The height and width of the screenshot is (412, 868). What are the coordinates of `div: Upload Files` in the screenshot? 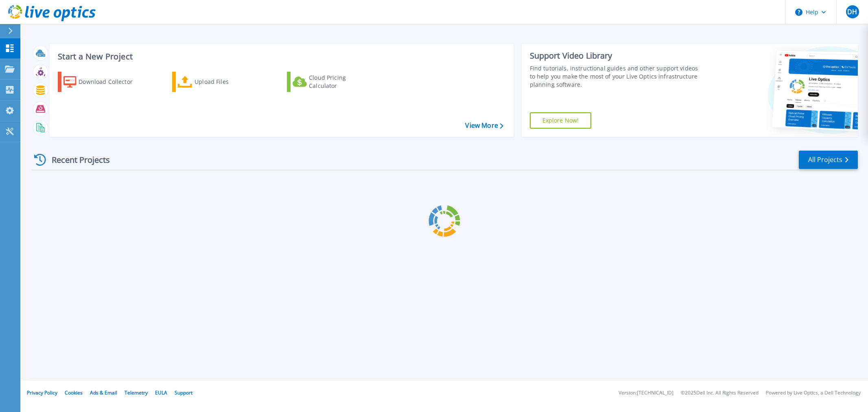 It's located at (227, 82).